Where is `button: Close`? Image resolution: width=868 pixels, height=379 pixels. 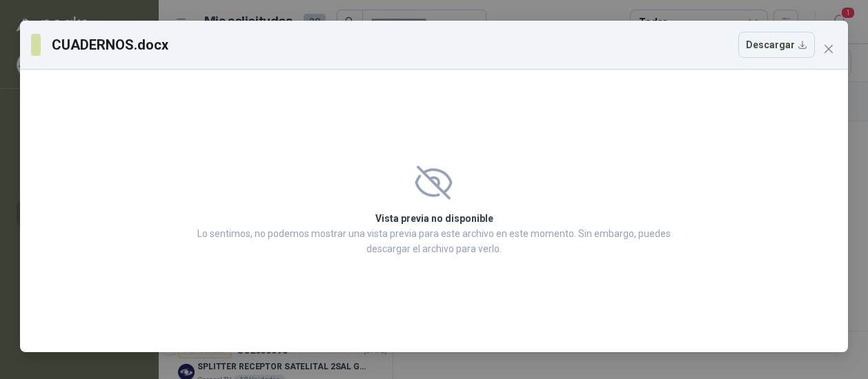 button: Close is located at coordinates (829, 49).